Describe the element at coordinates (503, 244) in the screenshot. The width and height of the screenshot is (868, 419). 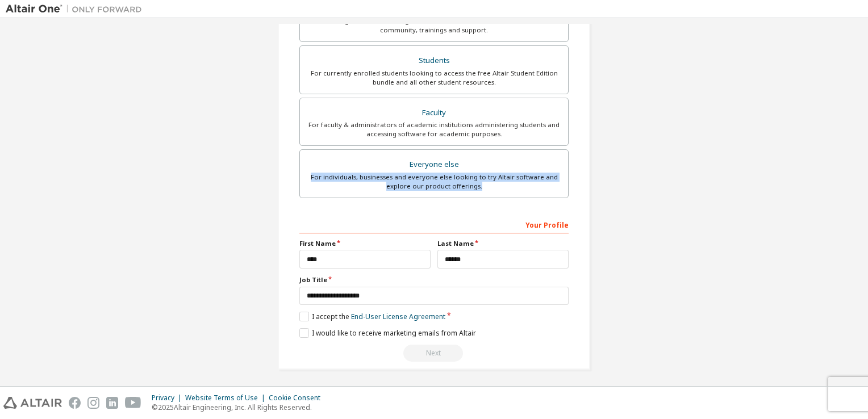
I see `label: Last Name` at that location.